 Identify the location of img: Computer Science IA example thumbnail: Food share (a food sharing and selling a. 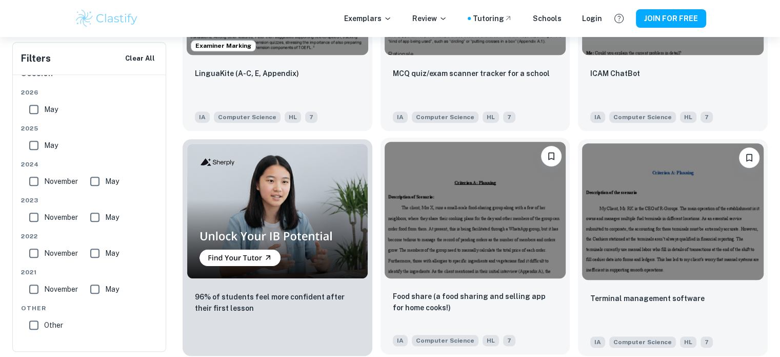
(476, 209).